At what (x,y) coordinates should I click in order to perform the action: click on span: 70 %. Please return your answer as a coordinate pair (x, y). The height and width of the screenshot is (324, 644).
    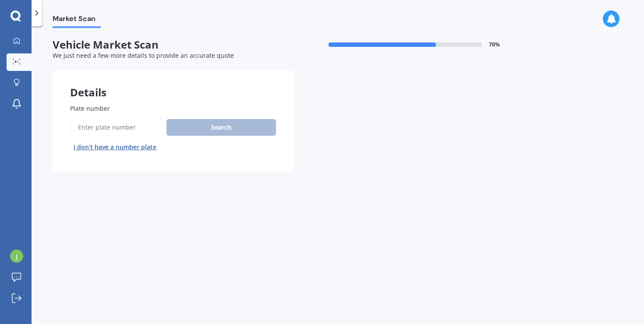
    Looking at the image, I should click on (494, 45).